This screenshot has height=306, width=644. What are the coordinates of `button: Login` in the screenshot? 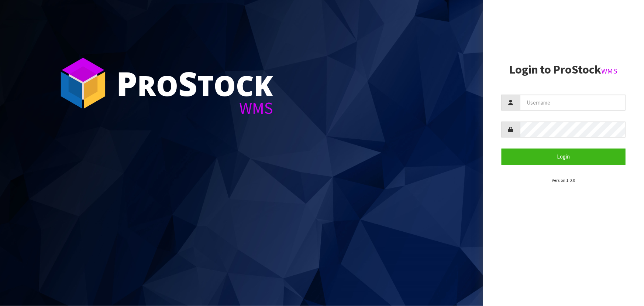 It's located at (563, 156).